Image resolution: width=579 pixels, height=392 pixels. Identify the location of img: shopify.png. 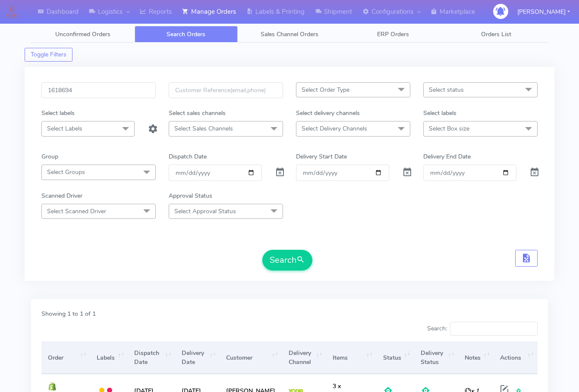
(52, 386).